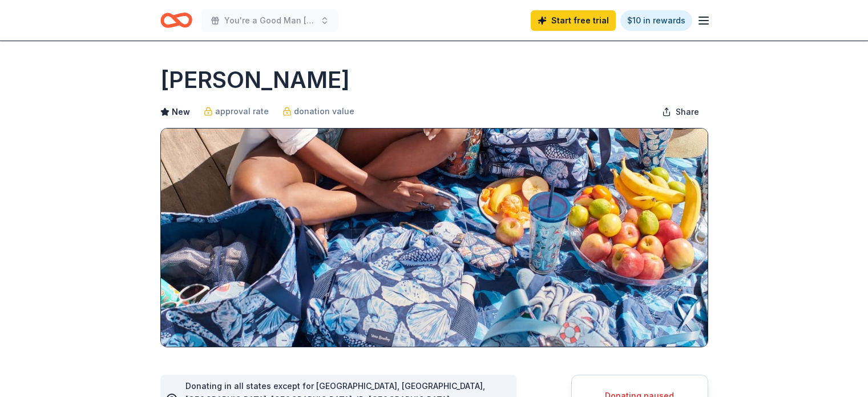  Describe the element at coordinates (657, 21) in the screenshot. I see `a: $10 in rewards` at that location.